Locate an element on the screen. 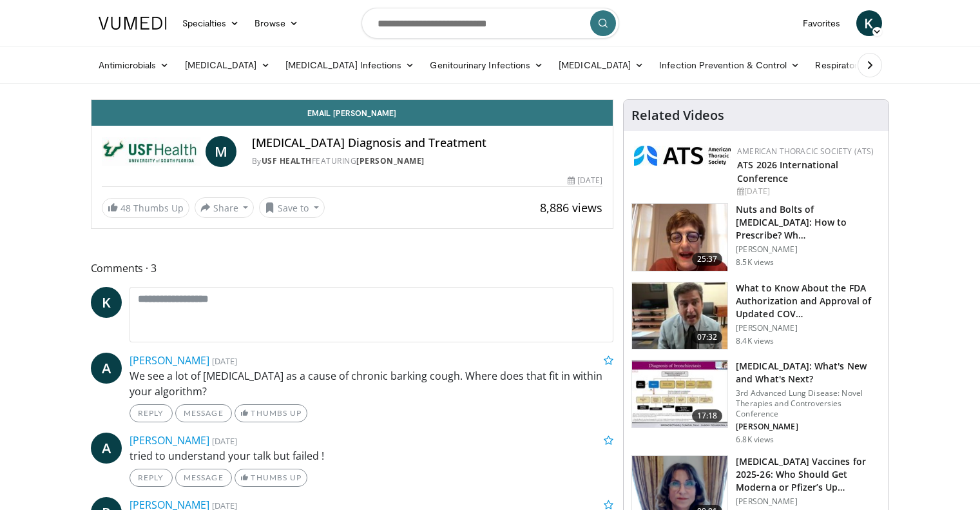  a: Favorites is located at coordinates (821, 23).